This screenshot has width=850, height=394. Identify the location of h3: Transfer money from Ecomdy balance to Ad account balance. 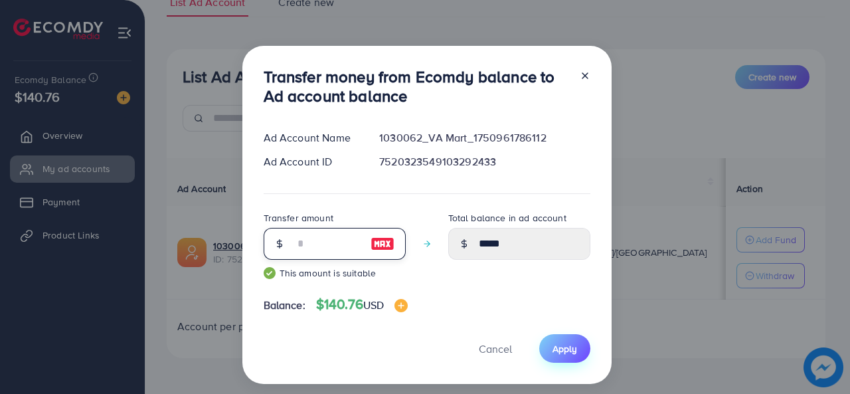
(416, 86).